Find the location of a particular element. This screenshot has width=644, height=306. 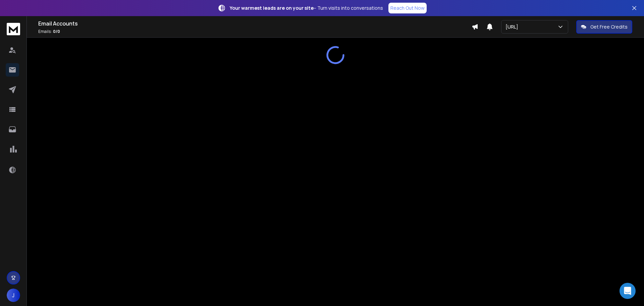

img: logo is located at coordinates (14, 29).